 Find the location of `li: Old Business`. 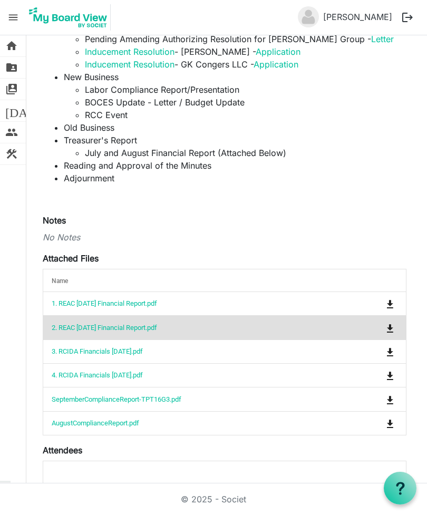

li: Old Business is located at coordinates (235, 127).